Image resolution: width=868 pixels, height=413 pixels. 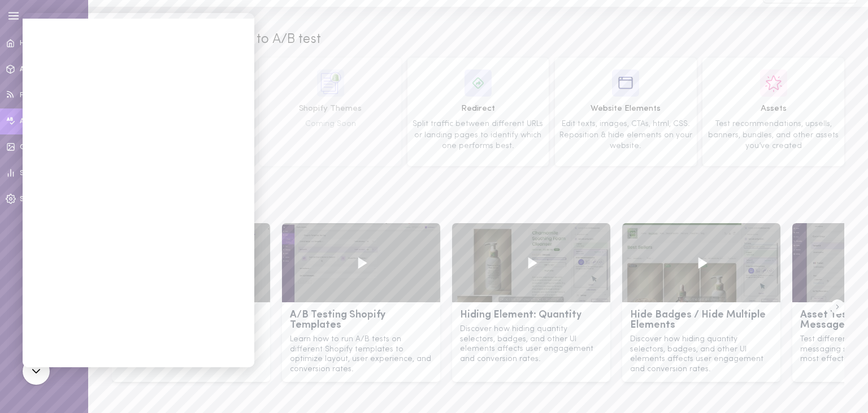 I want to click on span: Assets, so click(x=773, y=109).